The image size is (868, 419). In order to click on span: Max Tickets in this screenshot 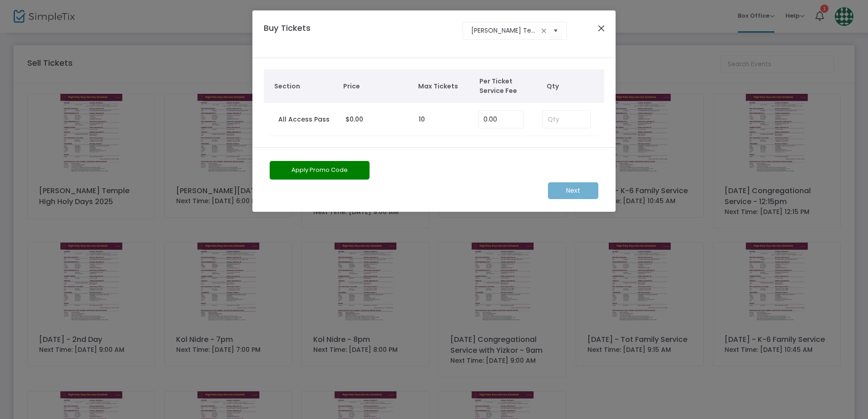, I will do `click(444, 86)`.